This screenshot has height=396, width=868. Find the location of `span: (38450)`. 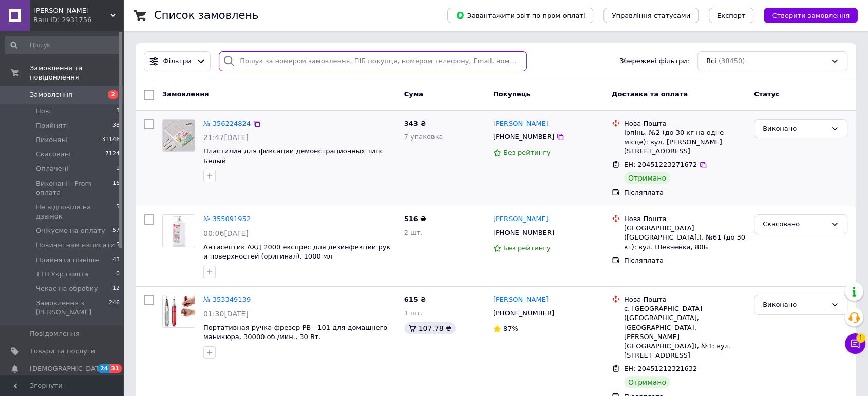

span: (38450) is located at coordinates (732, 61).